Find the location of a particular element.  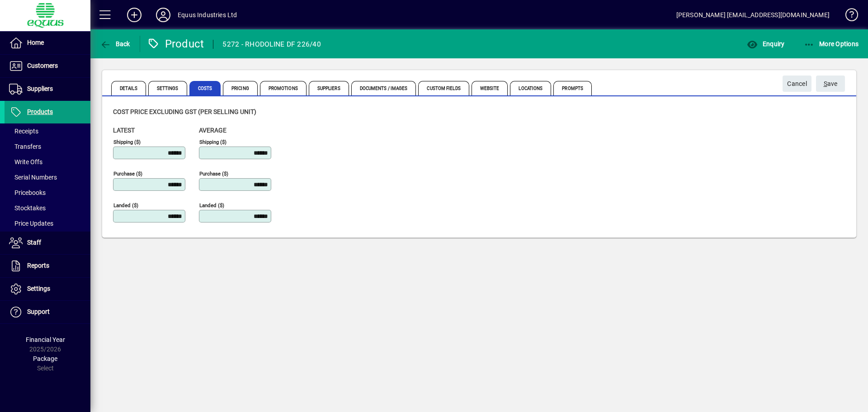

a: Home is located at coordinates (47, 43).